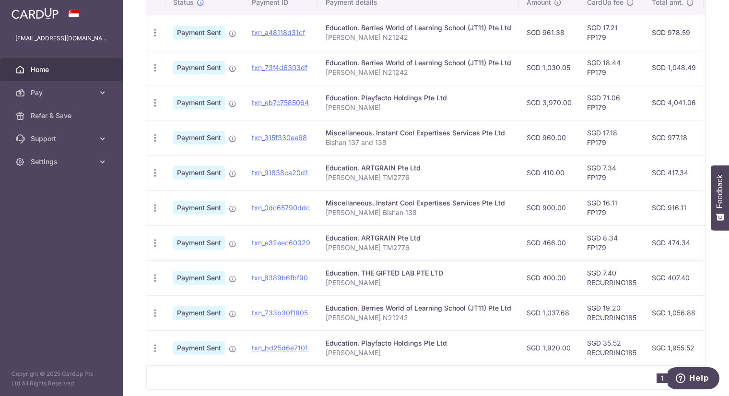 The height and width of the screenshot is (396, 729). Describe the element at coordinates (418, 273) in the screenshot. I see `div: Education. THE GIFTED LAB PTE LTD` at that location.